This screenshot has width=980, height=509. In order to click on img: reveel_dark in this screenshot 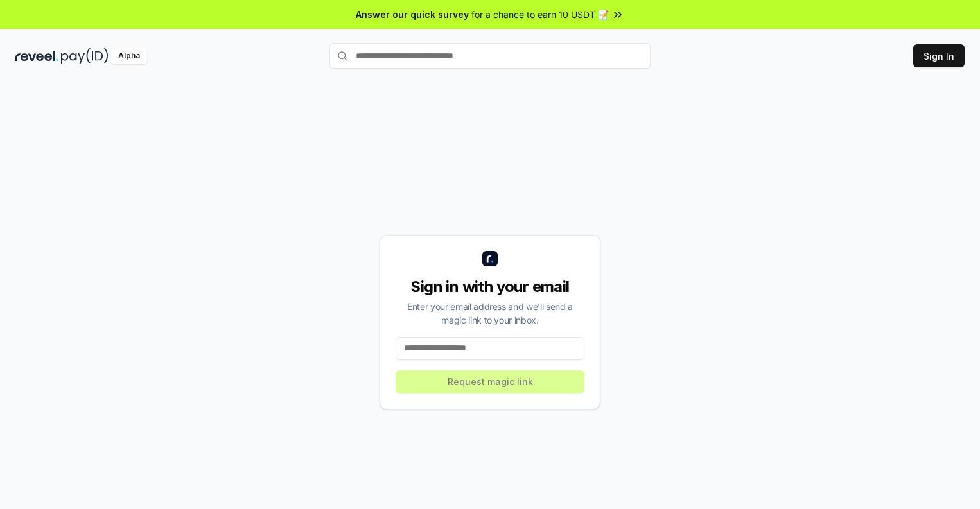, I will do `click(37, 56)`.